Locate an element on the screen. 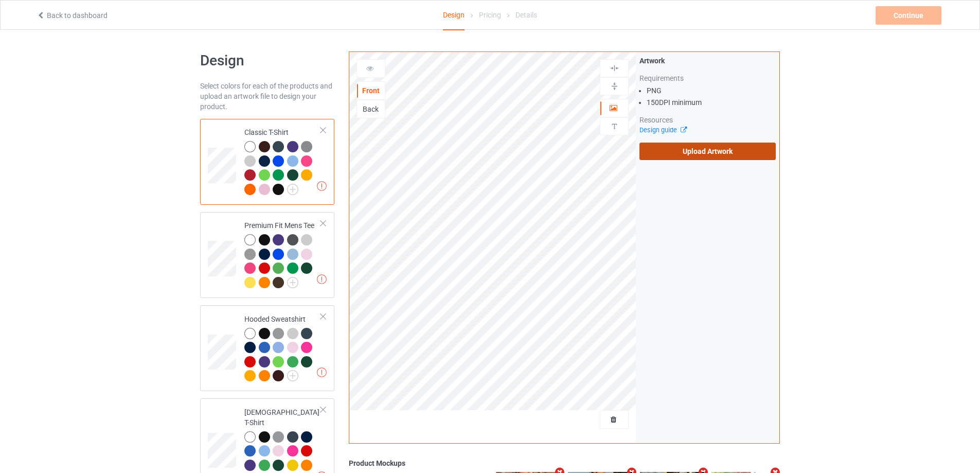 Image resolution: width=980 pixels, height=473 pixels. div: Product Mockups is located at coordinates (564, 463).